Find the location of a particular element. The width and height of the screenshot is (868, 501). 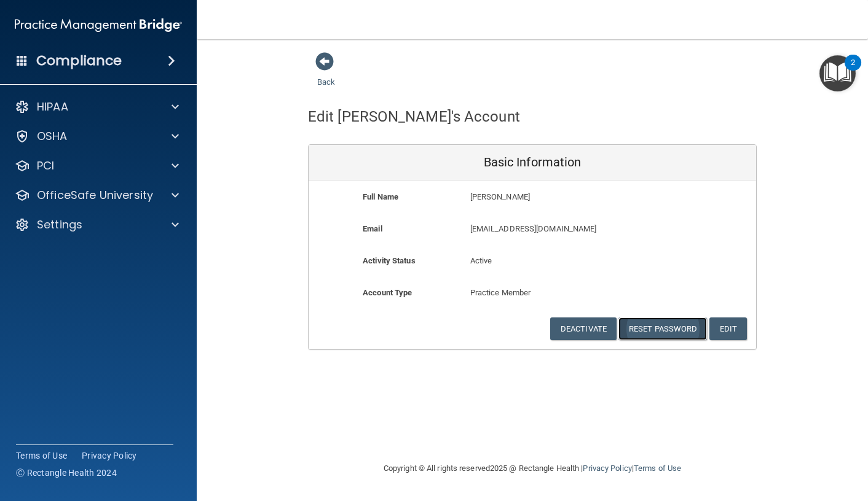

a: HIPAA is located at coordinates (97, 107).